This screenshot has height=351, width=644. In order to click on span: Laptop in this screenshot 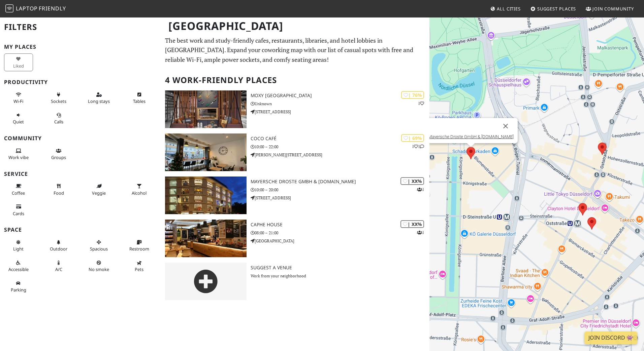, I will do `click(27, 8)`.